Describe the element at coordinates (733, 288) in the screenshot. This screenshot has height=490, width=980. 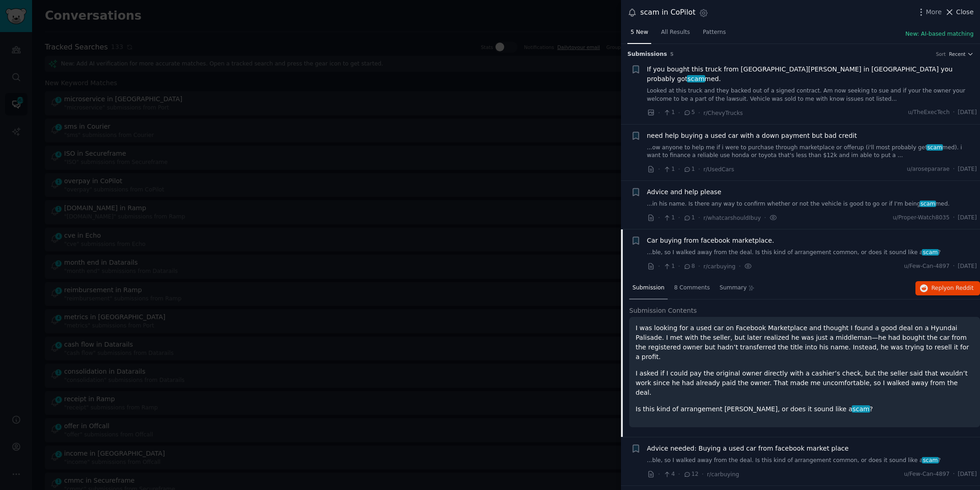
I see `span: Summary` at that location.